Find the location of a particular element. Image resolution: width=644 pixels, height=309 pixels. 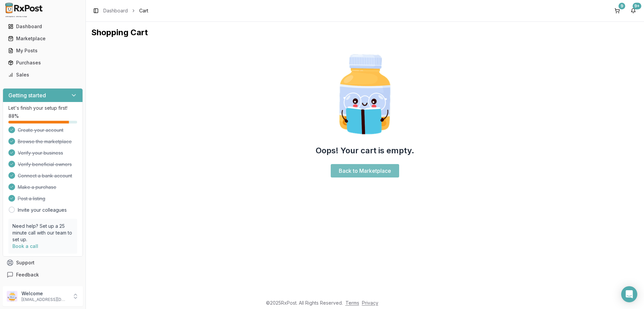

span: Cart is located at coordinates (143, 11).